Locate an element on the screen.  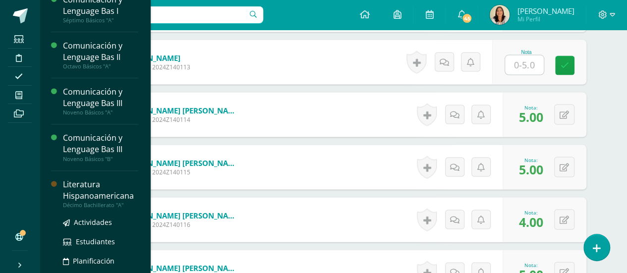
a: Estudiantes is located at coordinates (101, 241).